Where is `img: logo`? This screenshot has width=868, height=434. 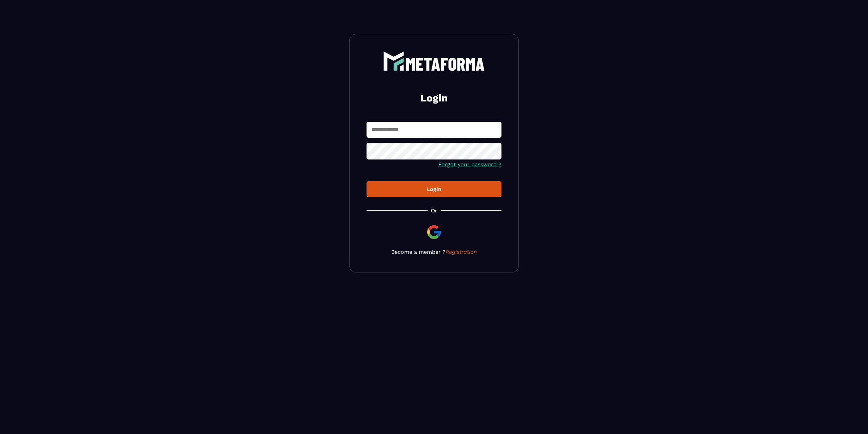 img: logo is located at coordinates (434, 61).